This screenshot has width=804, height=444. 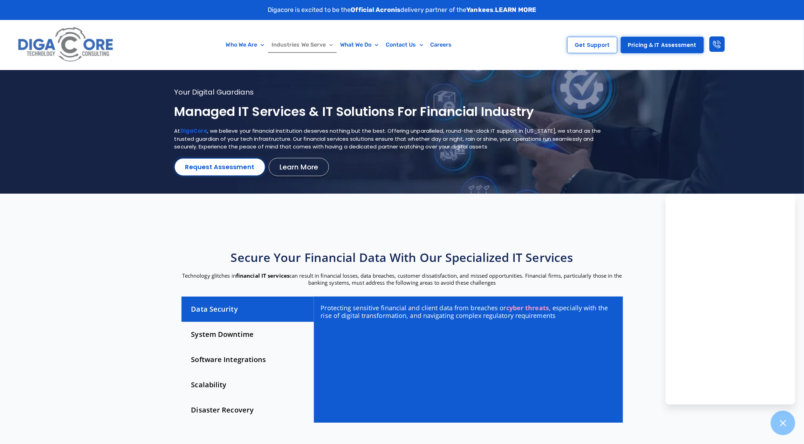 What do you see at coordinates (299, 167) in the screenshot?
I see `span: Learn More` at bounding box center [299, 167].